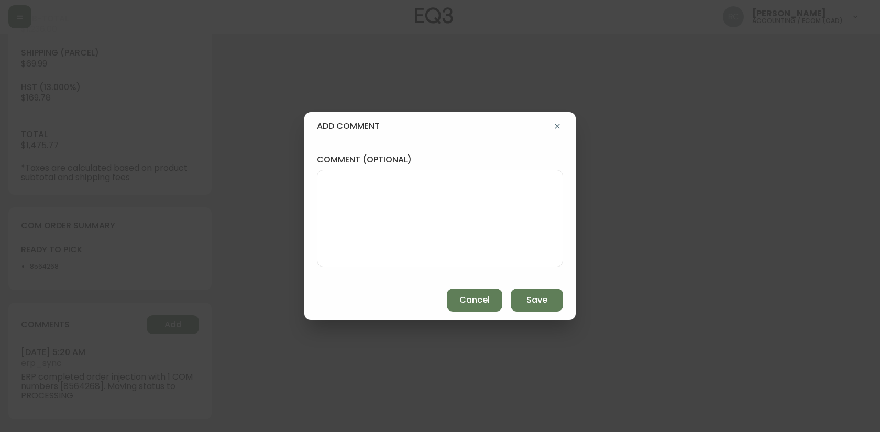  Describe the element at coordinates (434, 126) in the screenshot. I see `h4: add comment` at that location.